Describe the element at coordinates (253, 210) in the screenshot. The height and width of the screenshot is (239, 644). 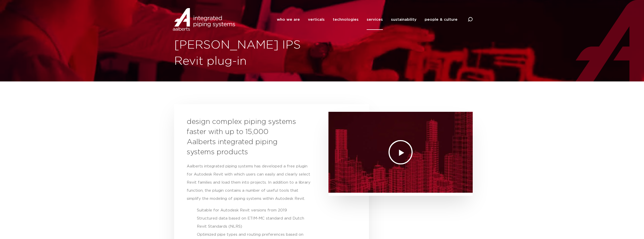
I see `li: Suitable for Autodesk Revit versions from 2019` at that location.